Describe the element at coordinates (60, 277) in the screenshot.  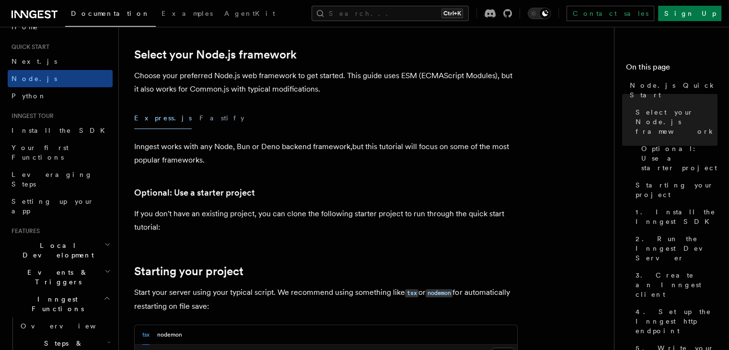
I see `button: Events & Triggers` at that location.